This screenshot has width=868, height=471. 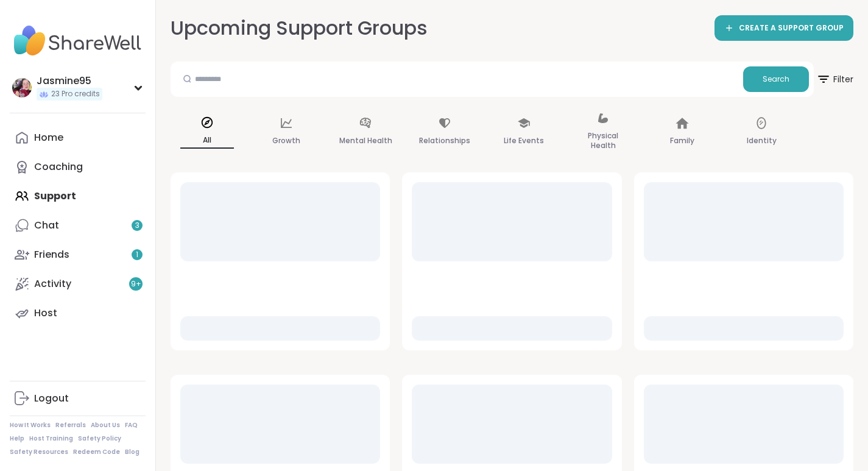 What do you see at coordinates (132, 452) in the screenshot?
I see `a: Blog` at bounding box center [132, 452].